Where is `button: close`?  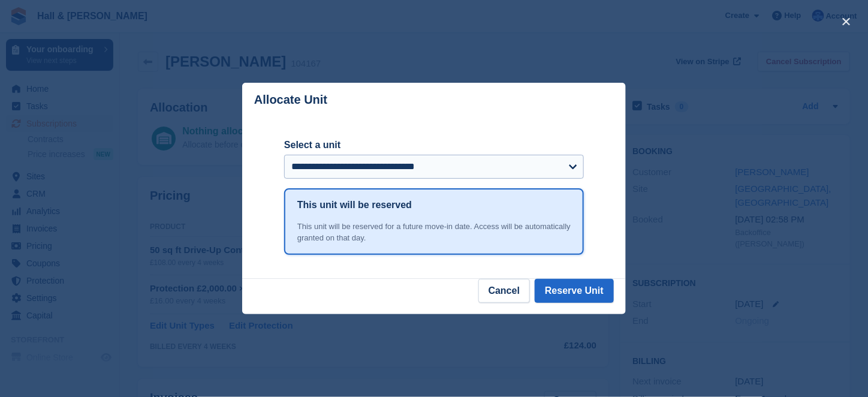
button: close is located at coordinates (847, 21).